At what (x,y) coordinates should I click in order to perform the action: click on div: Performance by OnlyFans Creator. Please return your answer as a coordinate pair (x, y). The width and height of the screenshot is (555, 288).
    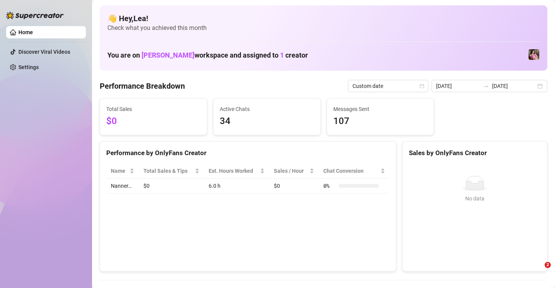
    Looking at the image, I should click on (248, 153).